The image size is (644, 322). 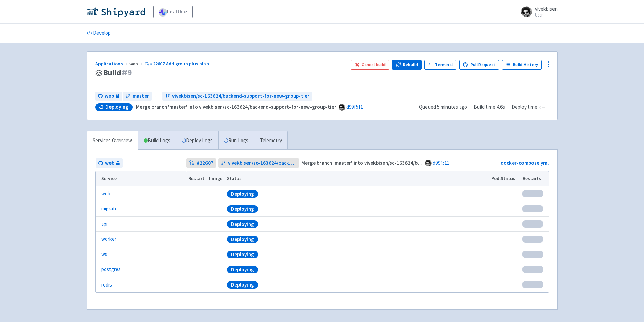 I want to click on a: redis, so click(x=106, y=285).